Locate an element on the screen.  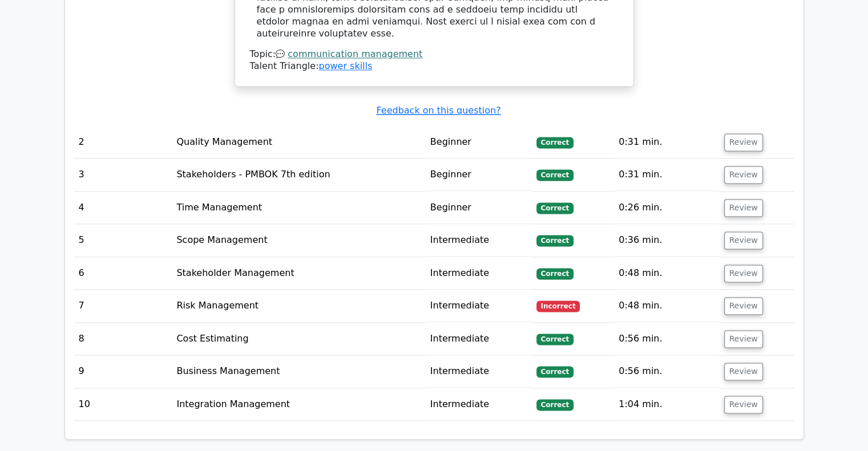
td: 6 is located at coordinates (123, 273).